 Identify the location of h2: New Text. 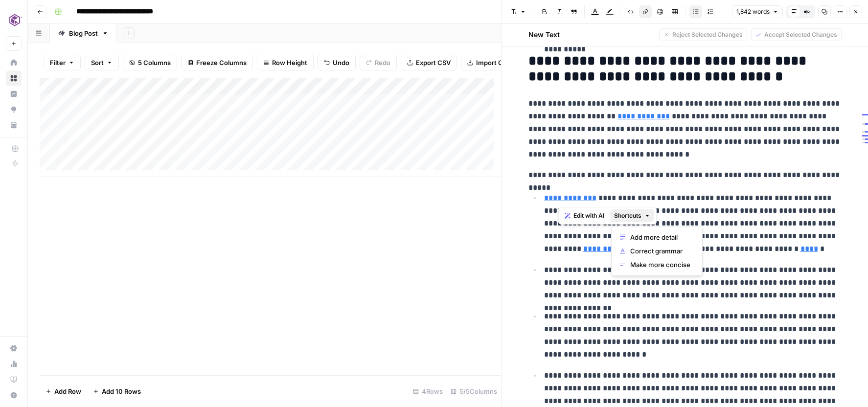
(544, 35).